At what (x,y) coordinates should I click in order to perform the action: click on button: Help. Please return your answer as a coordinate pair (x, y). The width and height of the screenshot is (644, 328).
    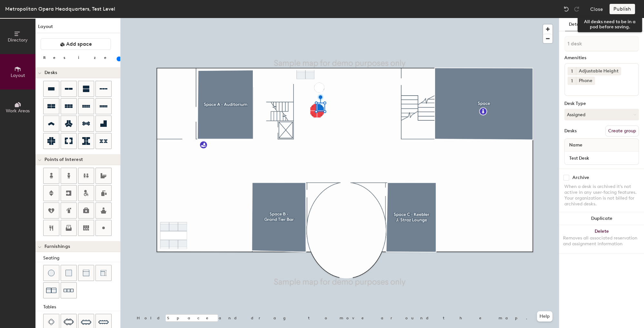
    Looking at the image, I should click on (545, 316).